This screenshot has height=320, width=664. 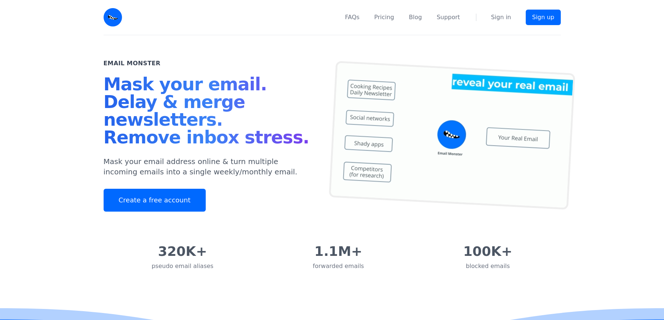 I want to click on h2: Email Monster, so click(x=132, y=63).